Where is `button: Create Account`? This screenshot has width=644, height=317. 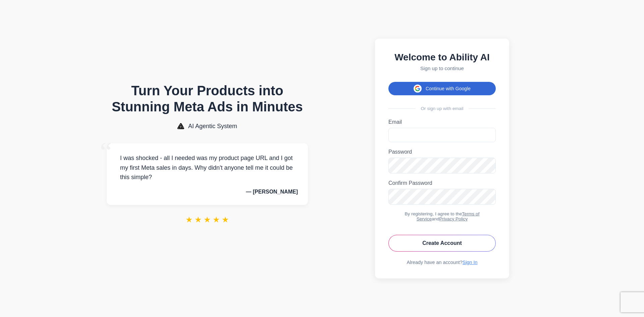
button: Create Account is located at coordinates (442, 243).